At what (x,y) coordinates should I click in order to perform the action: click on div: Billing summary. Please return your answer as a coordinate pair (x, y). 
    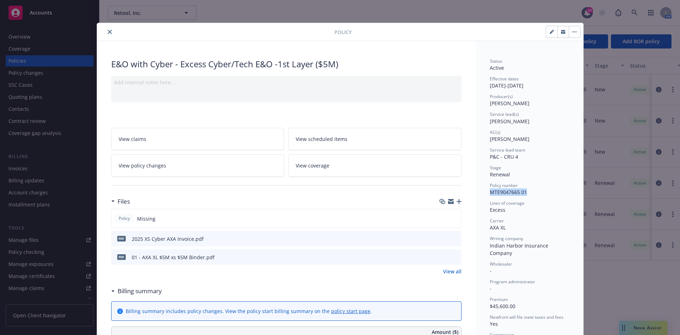
    Looking at the image, I should click on (136, 291).